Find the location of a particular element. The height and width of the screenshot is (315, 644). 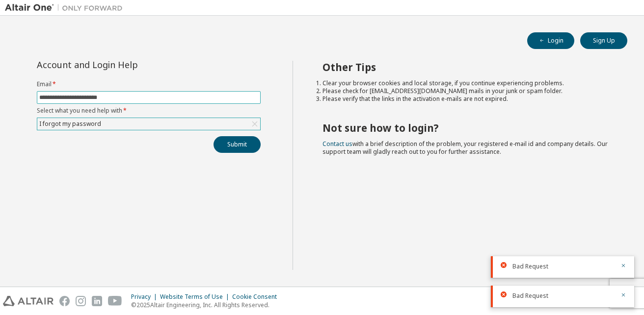

img: altair_logo.svg is located at coordinates (28, 301).